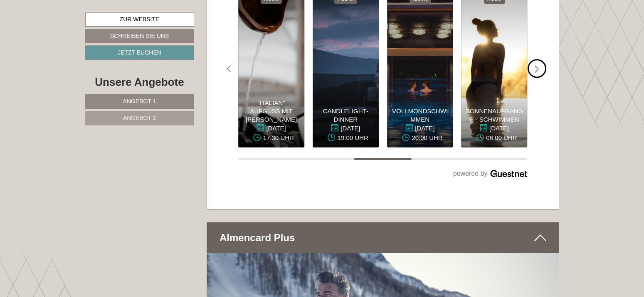  Describe the element at coordinates (267, 159) in the screenshot. I see `button: Carousel Page 1` at that location.